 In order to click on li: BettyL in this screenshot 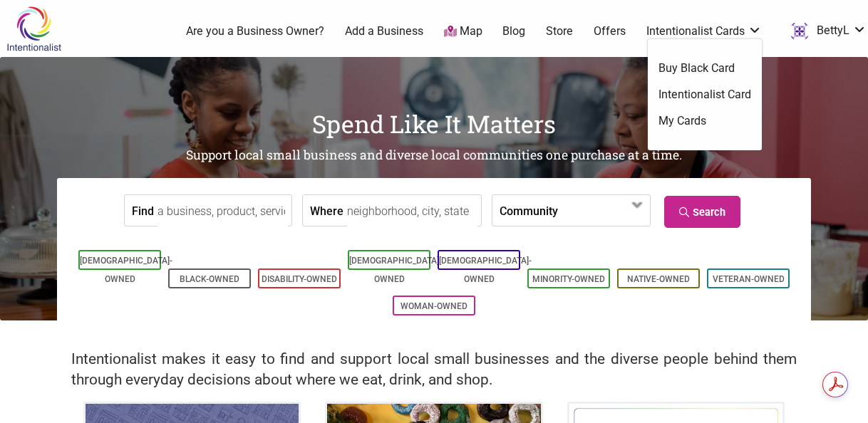, I will do `click(824, 32)`.